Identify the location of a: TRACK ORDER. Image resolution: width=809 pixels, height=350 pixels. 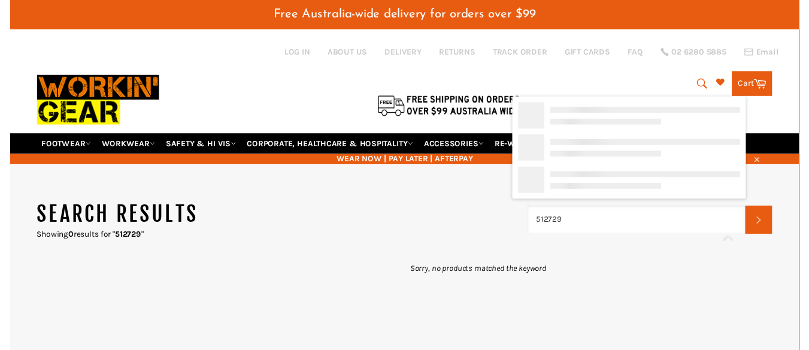
(523, 53).